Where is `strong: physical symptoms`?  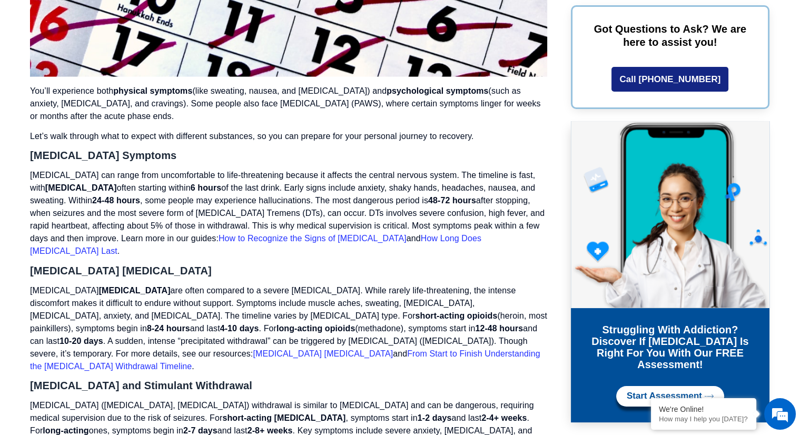
strong: physical symptoms is located at coordinates (153, 91).